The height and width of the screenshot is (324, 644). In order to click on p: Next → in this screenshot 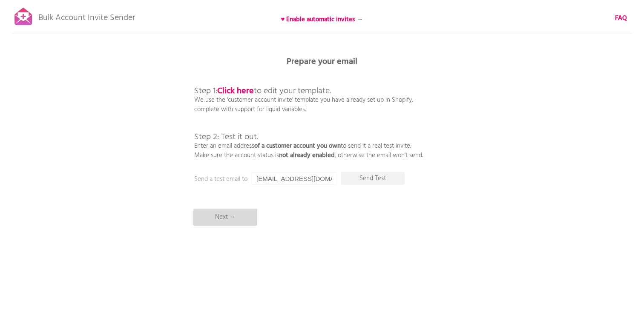, I will do `click(225, 217)`.